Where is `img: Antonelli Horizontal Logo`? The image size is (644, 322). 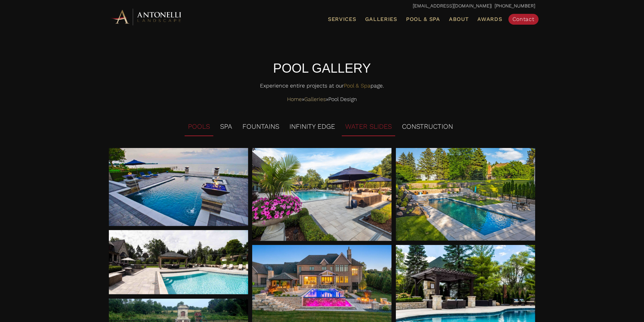
img: Antonelli Horizontal Logo is located at coordinates (146, 17).